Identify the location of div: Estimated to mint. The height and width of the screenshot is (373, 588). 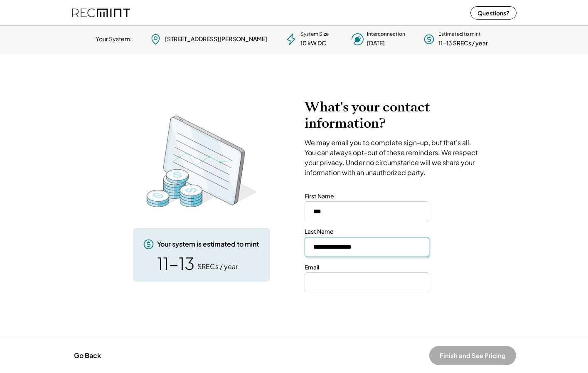
(460, 34).